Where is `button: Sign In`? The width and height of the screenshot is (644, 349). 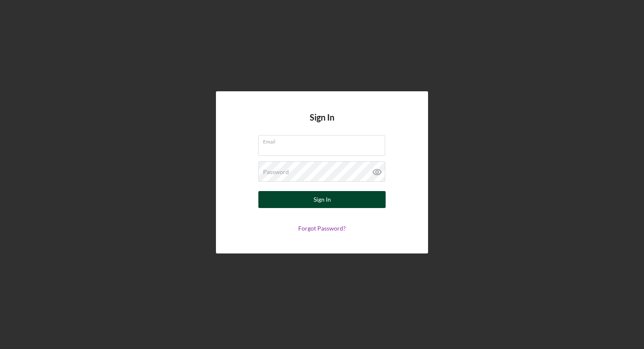 button: Sign In is located at coordinates (322, 200).